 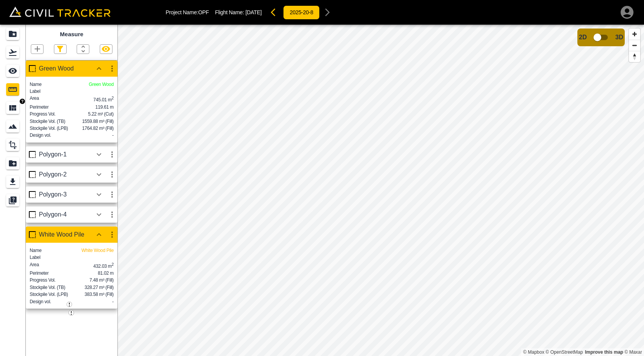 What do you see at coordinates (604, 352) in the screenshot?
I see `a: Map feedback` at bounding box center [604, 352].